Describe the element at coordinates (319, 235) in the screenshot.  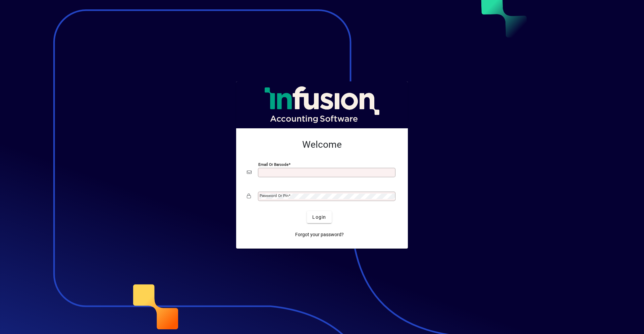
I see `a: Forgot your password?` at that location.